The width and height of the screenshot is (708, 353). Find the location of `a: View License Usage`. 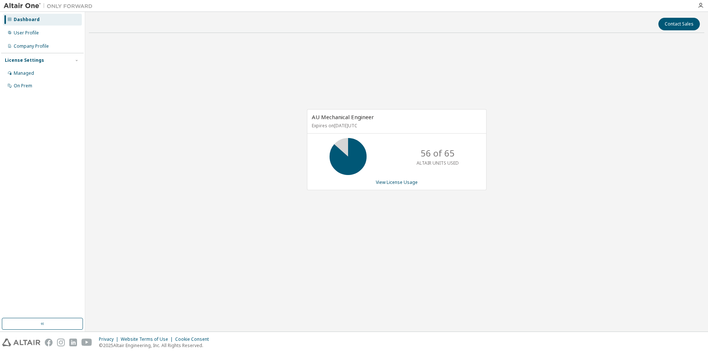

a: View License Usage is located at coordinates (397, 182).